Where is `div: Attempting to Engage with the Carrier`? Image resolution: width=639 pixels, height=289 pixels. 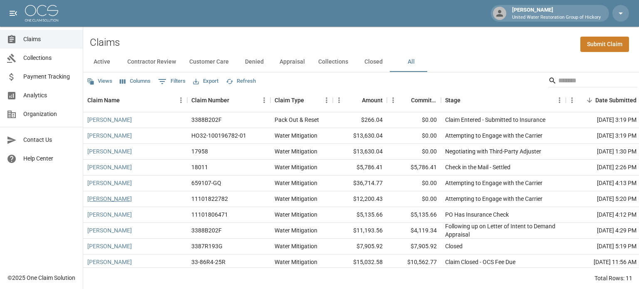 div: Attempting to Engage with the Carrier is located at coordinates (494, 136).